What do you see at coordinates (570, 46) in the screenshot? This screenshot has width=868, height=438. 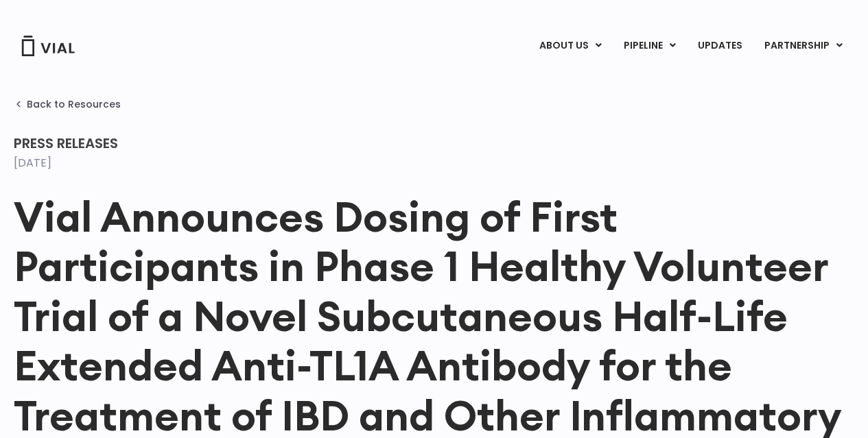 I see `a: ABOUT USMenu Toggle` at bounding box center [570, 46].